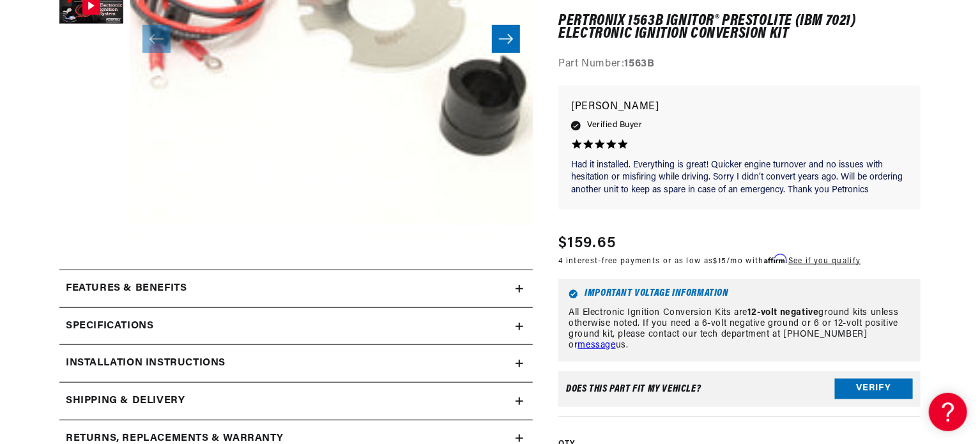 The height and width of the screenshot is (444, 980). What do you see at coordinates (709, 260) in the screenshot?
I see `p: 4 interest-free payments or as low as /mo with .` at bounding box center [709, 260].